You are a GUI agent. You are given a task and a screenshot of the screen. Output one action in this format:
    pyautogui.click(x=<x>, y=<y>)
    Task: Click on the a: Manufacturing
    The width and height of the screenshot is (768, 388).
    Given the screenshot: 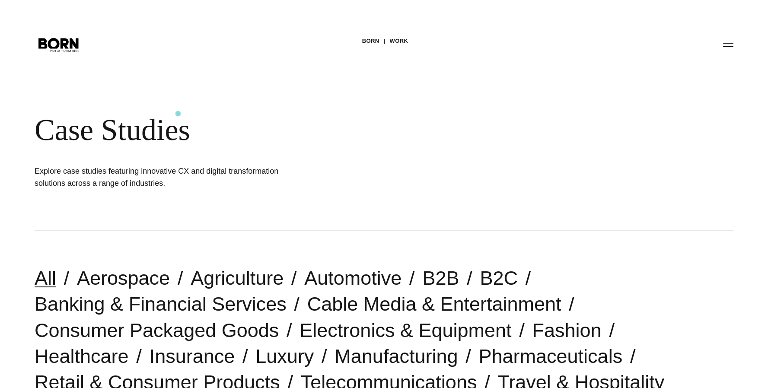 What is the action you would take?
    pyautogui.click(x=396, y=356)
    